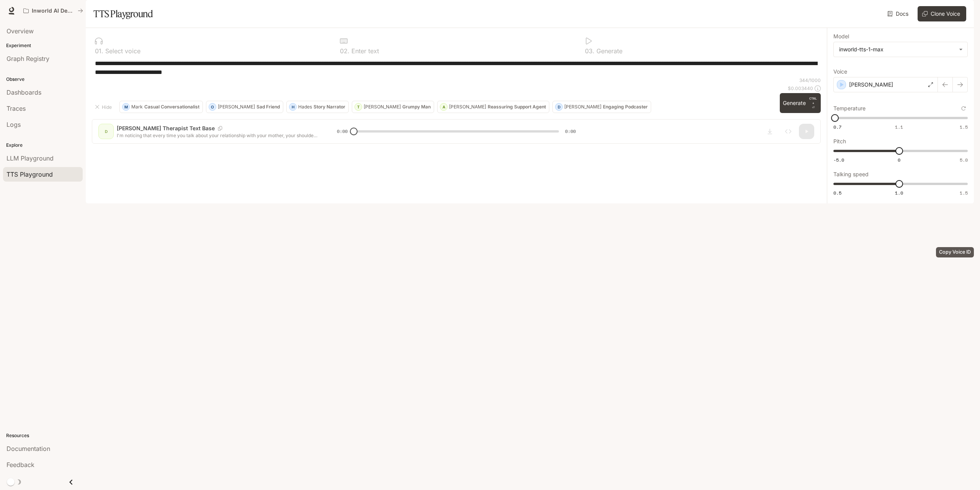 This screenshot has height=490, width=980. I want to click on p: Grumpy Man, so click(417, 107).